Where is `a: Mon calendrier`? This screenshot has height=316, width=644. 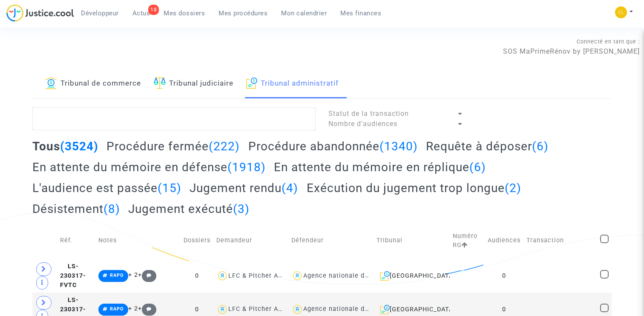 a: Mon calendrier is located at coordinates (304, 13).